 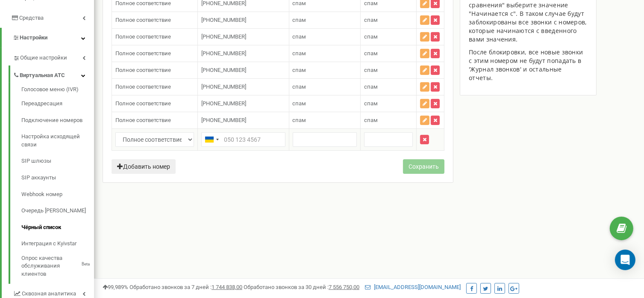 I want to click on a: Подключение номеров, so click(x=58, y=120).